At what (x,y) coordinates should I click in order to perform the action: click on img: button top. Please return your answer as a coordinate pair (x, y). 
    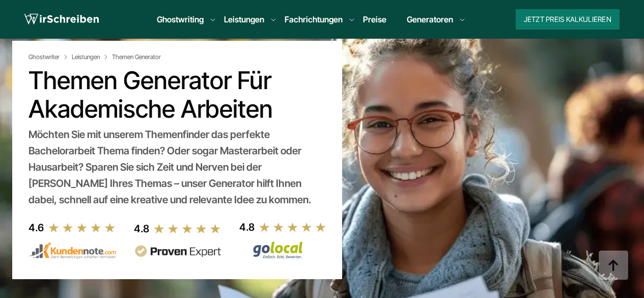
    Looking at the image, I should click on (613, 266).